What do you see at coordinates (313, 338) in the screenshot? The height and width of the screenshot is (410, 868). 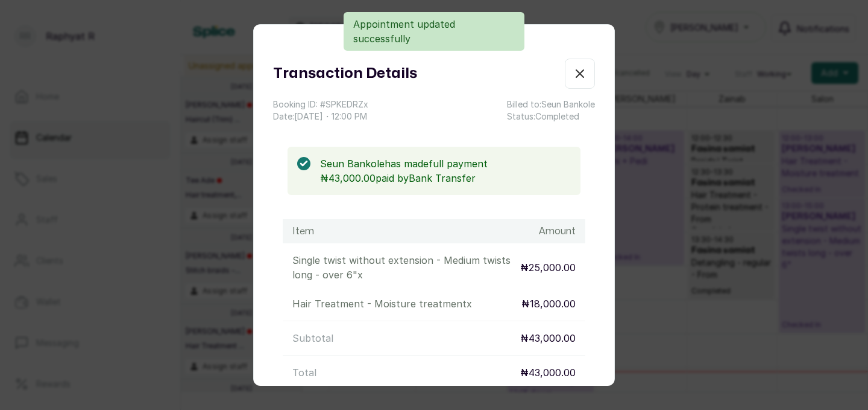 I see `p: Subtotal` at bounding box center [313, 338].